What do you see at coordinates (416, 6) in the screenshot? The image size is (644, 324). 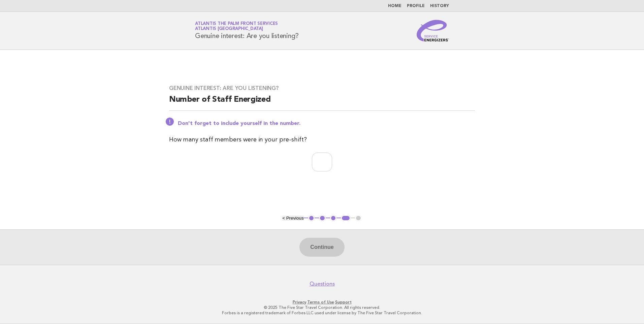 I see `a: Profile` at bounding box center [416, 6].